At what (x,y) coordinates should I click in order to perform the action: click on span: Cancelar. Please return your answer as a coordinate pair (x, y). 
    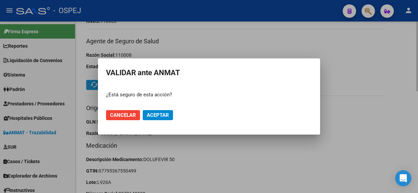
    Looking at the image, I should click on (123, 115).